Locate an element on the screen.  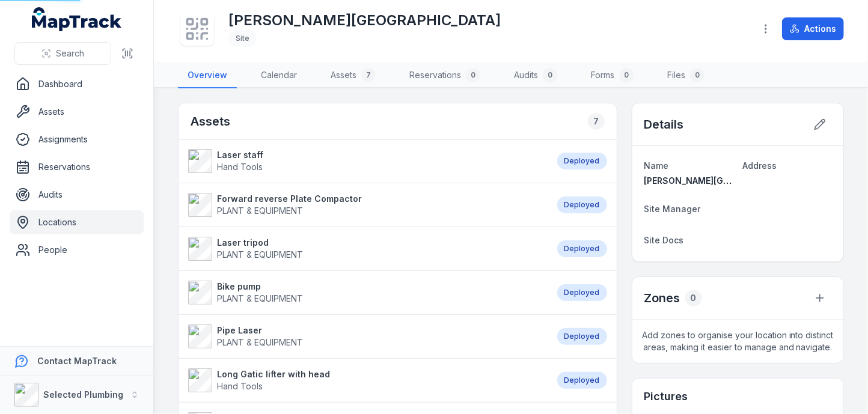
a: Forms0 is located at coordinates (611, 76).